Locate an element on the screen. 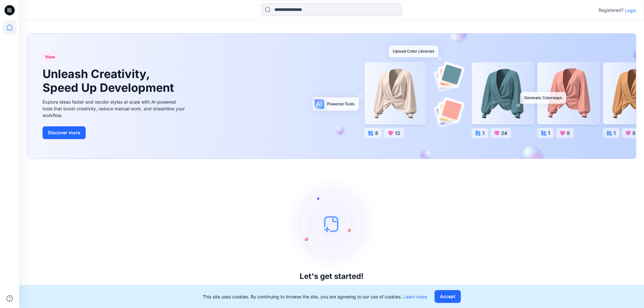 The width and height of the screenshot is (644, 308). a: Discover more is located at coordinates (114, 133).